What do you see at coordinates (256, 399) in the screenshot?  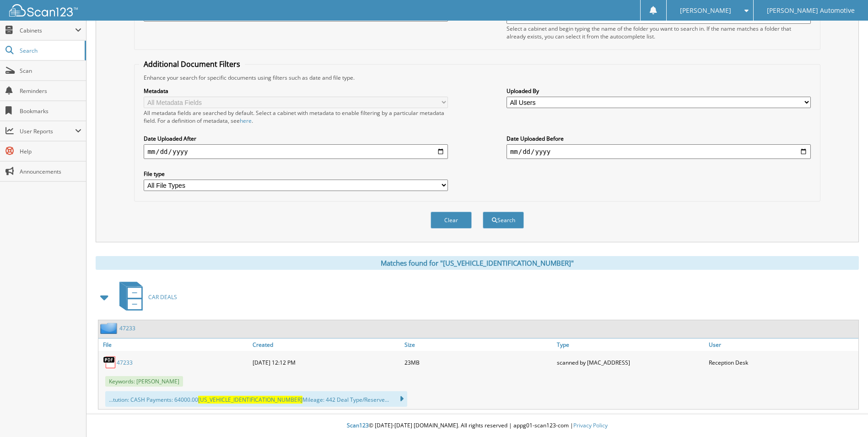 I see `div: ...tution: CASH Payments: 64000.00 Mileage: 442 Deal Type/Reserve...` at bounding box center [256, 399].